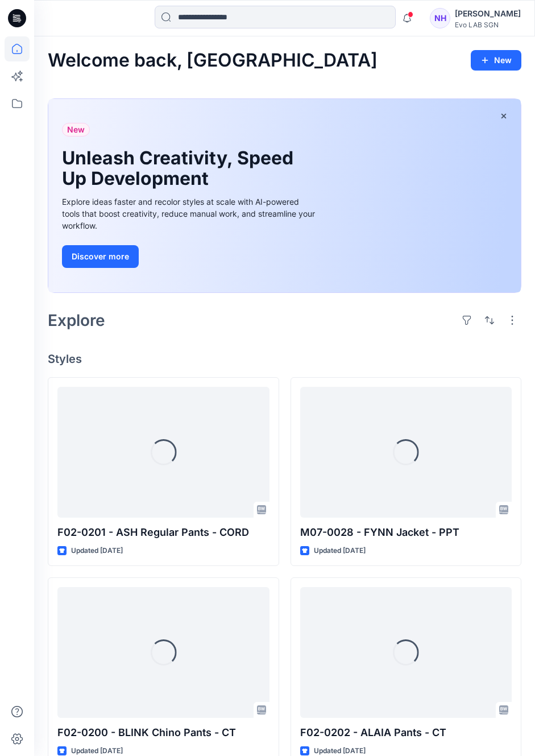 The width and height of the screenshot is (535, 756). What do you see at coordinates (488, 24) in the screenshot?
I see `div: Evo LAB SGN` at bounding box center [488, 24].